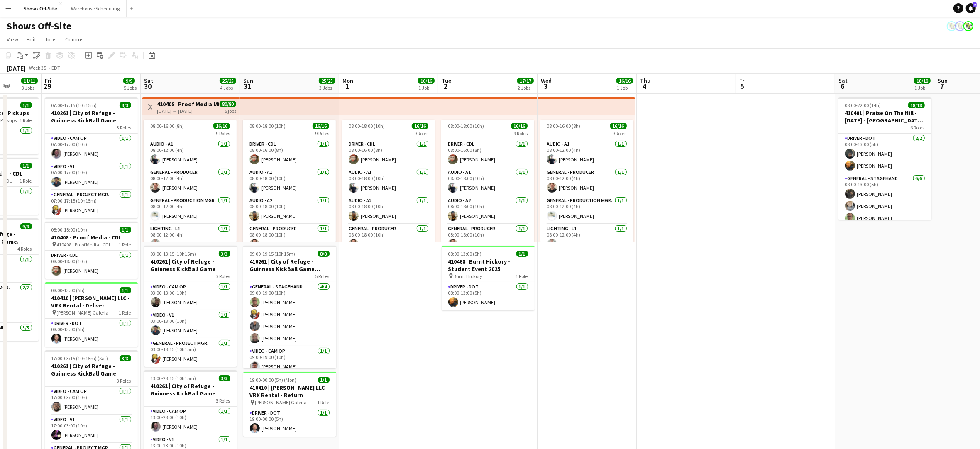 The width and height of the screenshot is (980, 449). I want to click on button: Warehouse Scheduling, so click(96, 9).